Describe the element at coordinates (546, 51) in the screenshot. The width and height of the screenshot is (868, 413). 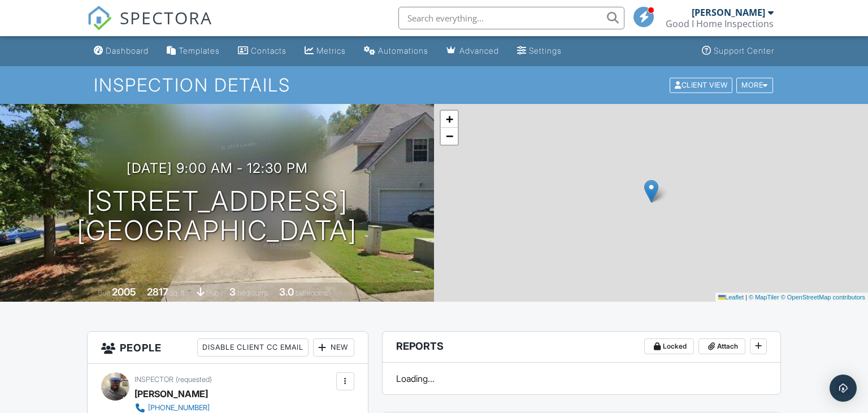
I see `div: Settings` at that location.